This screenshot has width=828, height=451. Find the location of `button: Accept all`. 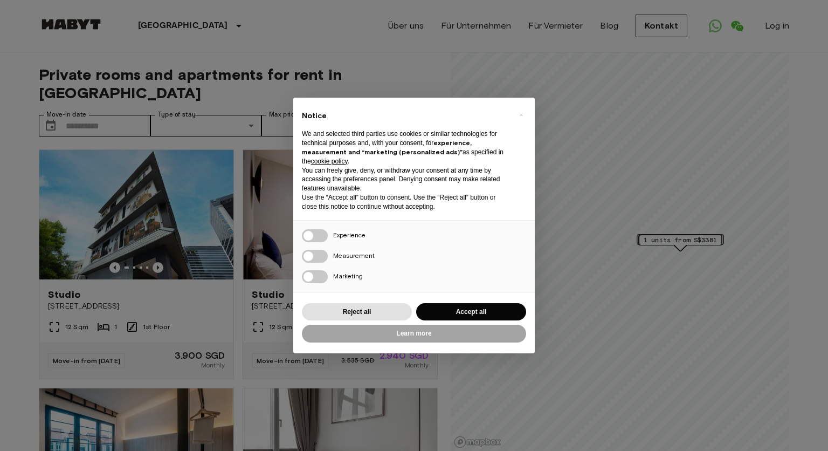

button: Accept all is located at coordinates (471, 312).